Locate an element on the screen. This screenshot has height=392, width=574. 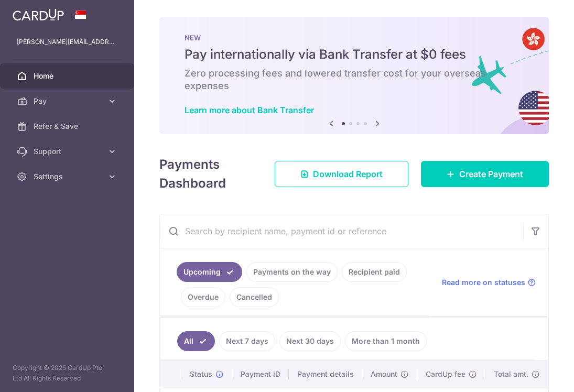
a: Payments on the way is located at coordinates (292, 272).